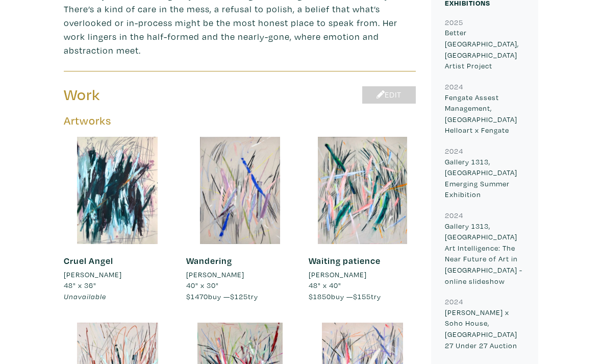 The width and height of the screenshot is (602, 364). I want to click on span: $125, so click(239, 296).